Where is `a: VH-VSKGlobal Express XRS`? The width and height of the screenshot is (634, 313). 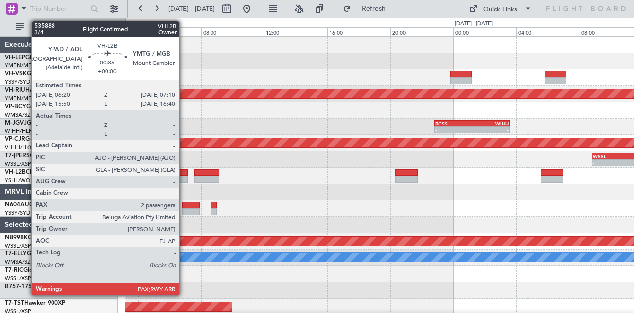
a: VH-VSKGlobal Express XRS is located at coordinates (43, 74).